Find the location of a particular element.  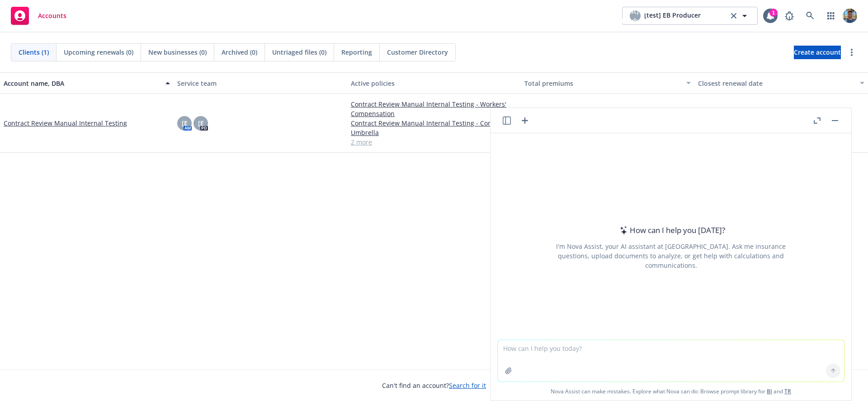

a: clear selection is located at coordinates (734, 16).